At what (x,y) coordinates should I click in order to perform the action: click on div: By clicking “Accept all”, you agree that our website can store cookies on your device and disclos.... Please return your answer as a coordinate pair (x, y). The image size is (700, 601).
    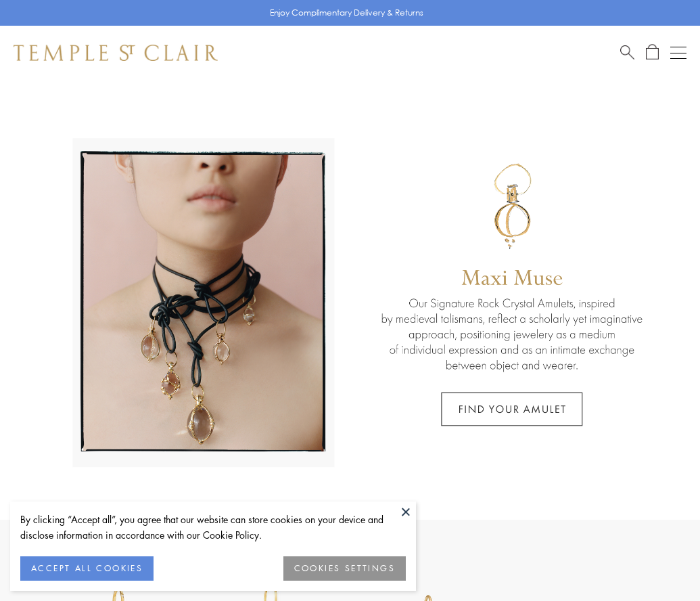
    Looking at the image, I should click on (213, 527).